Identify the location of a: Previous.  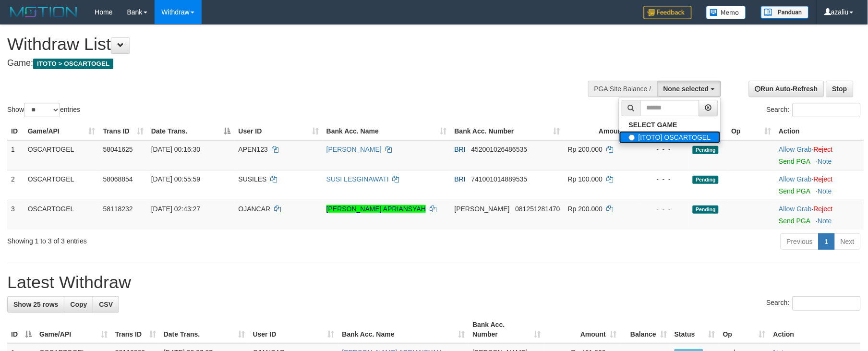
(800, 242).